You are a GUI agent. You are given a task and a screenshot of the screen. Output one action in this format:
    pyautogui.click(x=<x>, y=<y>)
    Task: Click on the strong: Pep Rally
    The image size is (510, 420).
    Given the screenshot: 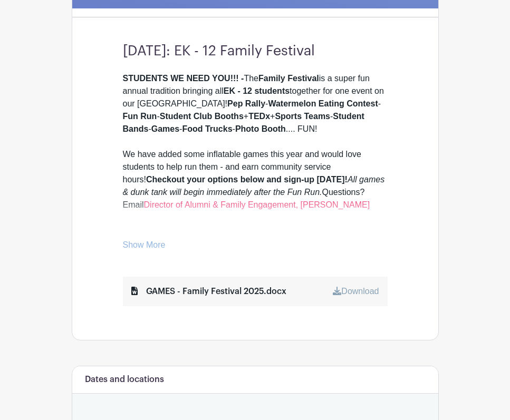 What is the action you would take?
    pyautogui.click(x=246, y=103)
    